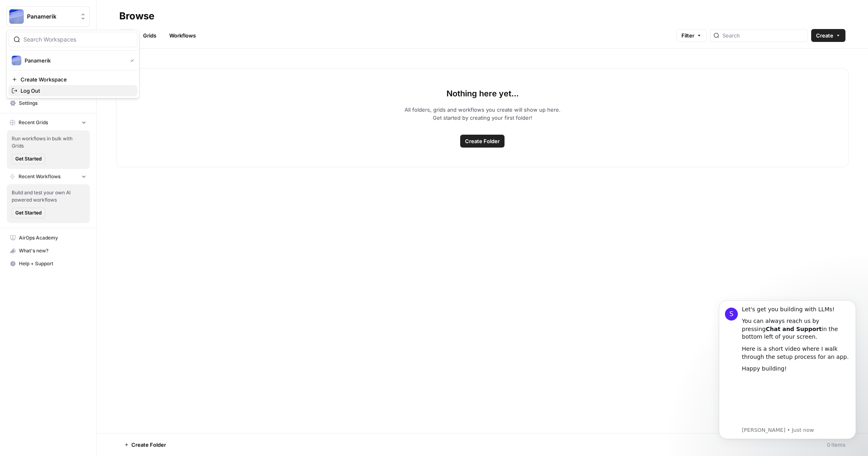 The width and height of the screenshot is (868, 456). Describe the element at coordinates (52, 103) in the screenshot. I see `span: Settings` at that location.